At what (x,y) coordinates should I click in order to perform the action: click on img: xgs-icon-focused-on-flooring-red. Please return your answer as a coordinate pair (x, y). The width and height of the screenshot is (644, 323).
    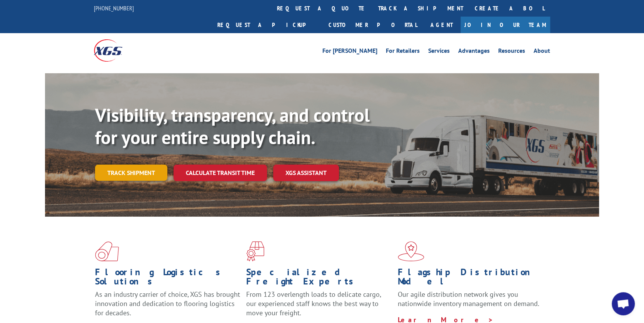
    Looking at the image, I should click on (255, 251).